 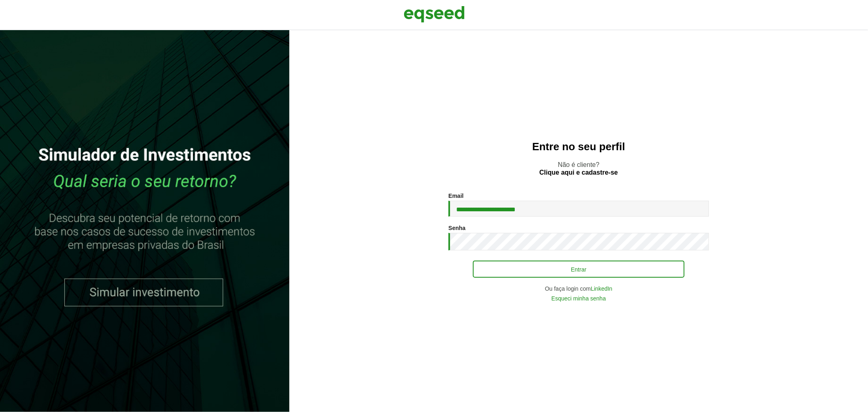 I want to click on label: Email, so click(x=456, y=196).